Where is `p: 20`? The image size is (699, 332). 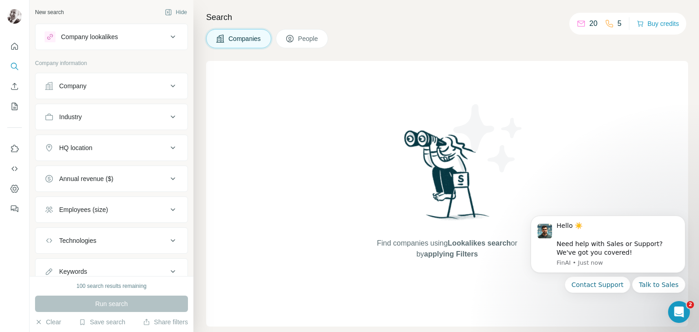 p: 20 is located at coordinates (594, 24).